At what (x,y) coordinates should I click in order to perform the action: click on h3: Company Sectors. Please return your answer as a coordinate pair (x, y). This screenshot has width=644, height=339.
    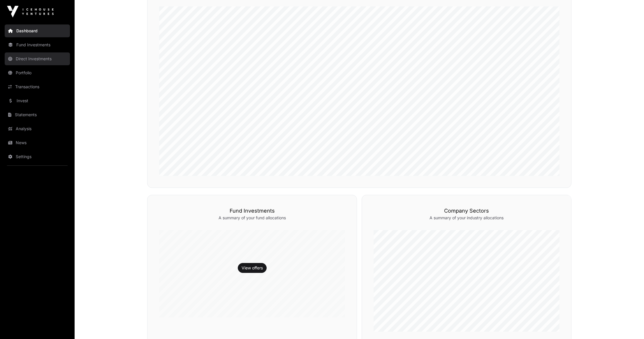
    Looking at the image, I should click on (467, 211).